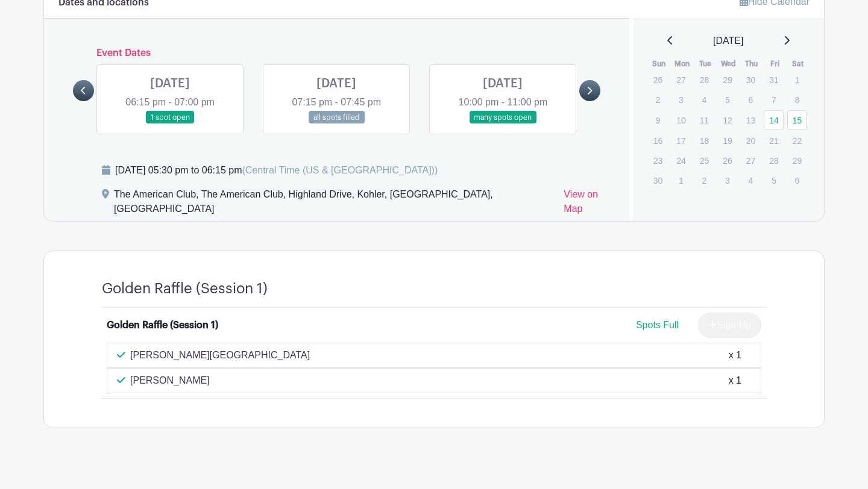 The height and width of the screenshot is (489, 868). Describe the element at coordinates (750, 120) in the screenshot. I see `p: 13` at that location.